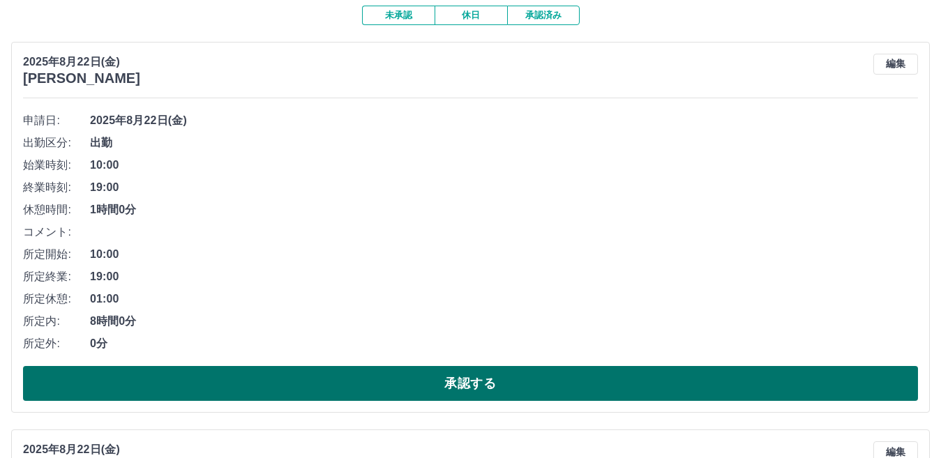 The height and width of the screenshot is (458, 941). I want to click on span: 申請日:, so click(57, 121).